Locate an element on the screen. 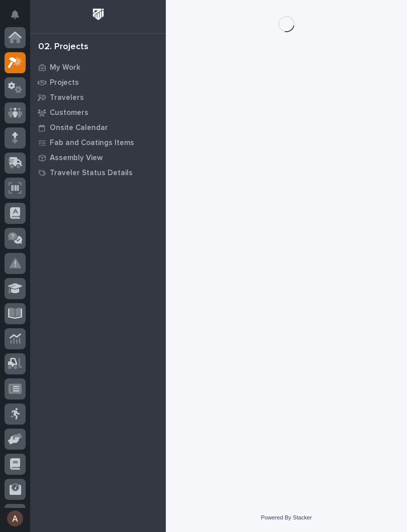  p: Onsite Calendar is located at coordinates (79, 128).